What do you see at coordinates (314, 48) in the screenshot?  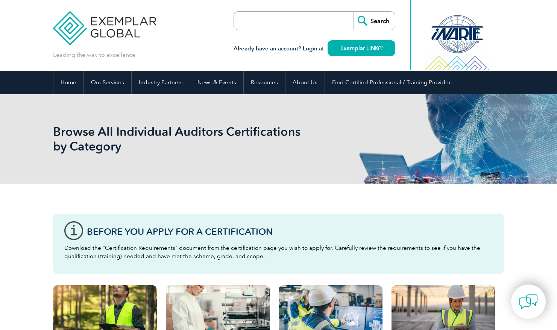 I see `h3: Already have an account? Login at` at bounding box center [314, 48].